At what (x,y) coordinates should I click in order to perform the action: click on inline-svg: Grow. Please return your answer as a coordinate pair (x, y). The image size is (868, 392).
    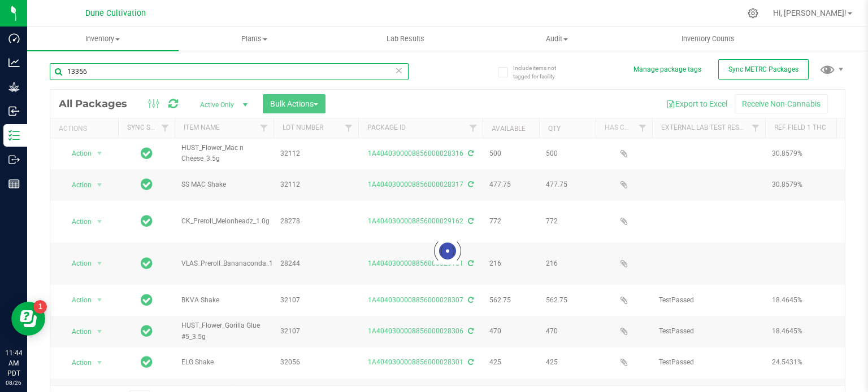
    Looking at the image, I should click on (14, 87).